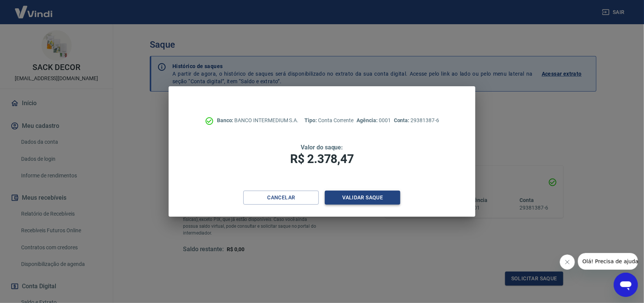 This screenshot has height=303, width=644. I want to click on p: BANCO INTERMEDIUM S.A., so click(258, 120).